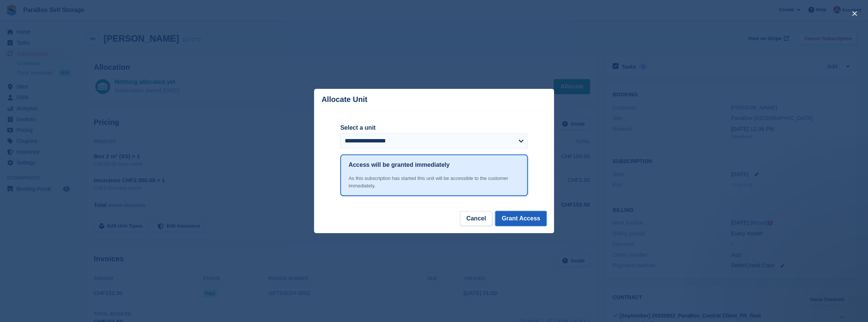 The height and width of the screenshot is (322, 868). Describe the element at coordinates (521, 218) in the screenshot. I see `button: Grant Access` at that location.